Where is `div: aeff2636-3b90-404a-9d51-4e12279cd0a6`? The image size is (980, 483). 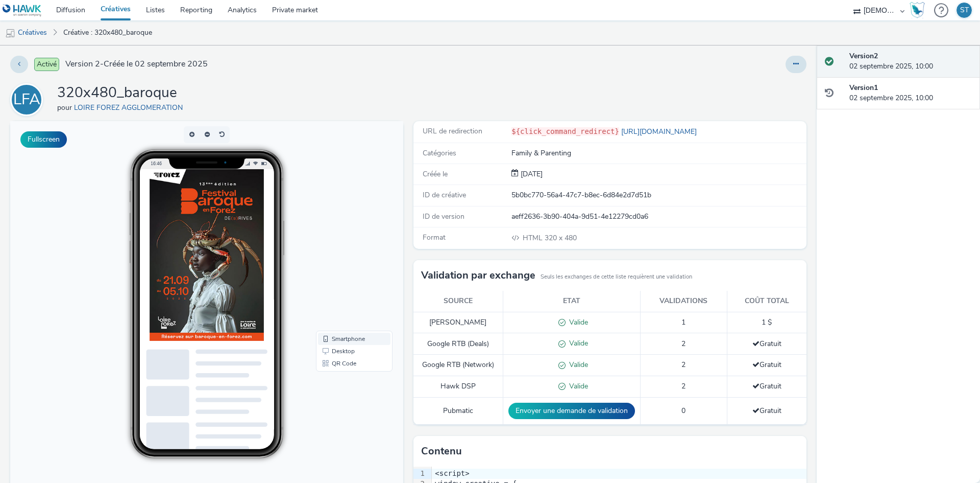
div: aeff2636-3b90-404a-9d51-4e12279cd0a6 is located at coordinates (658, 216).